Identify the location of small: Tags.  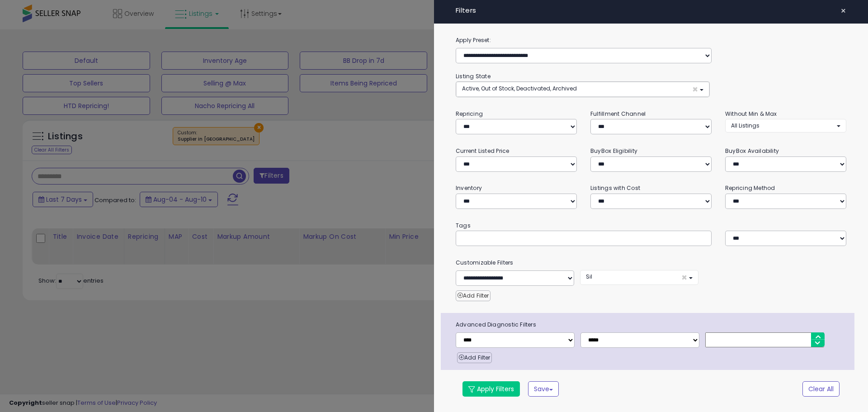
(651, 226).